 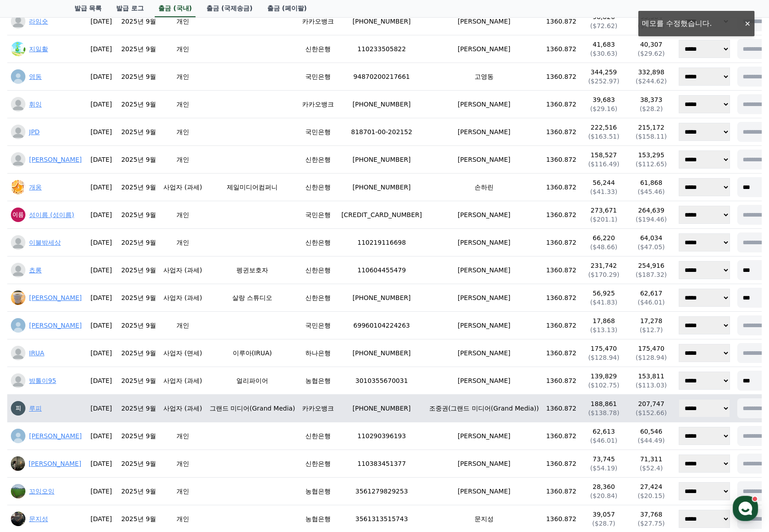 I want to click on p: 222,516, so click(x=604, y=127).